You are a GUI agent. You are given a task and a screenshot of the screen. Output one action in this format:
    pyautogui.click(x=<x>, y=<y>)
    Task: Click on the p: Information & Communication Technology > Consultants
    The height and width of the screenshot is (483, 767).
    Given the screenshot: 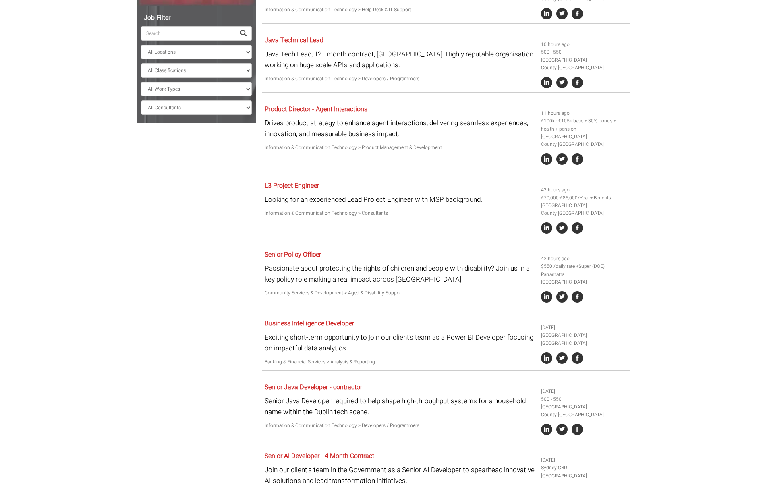 What is the action you would take?
    pyautogui.click(x=400, y=213)
    